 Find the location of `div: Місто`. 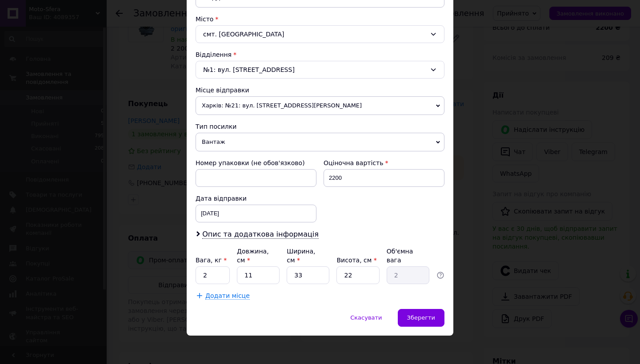

div: Місто is located at coordinates (320, 19).